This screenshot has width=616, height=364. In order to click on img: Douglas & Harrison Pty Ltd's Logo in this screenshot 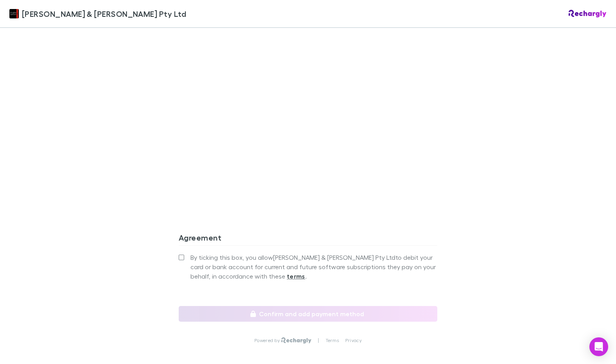, I will do `click(14, 14)`.